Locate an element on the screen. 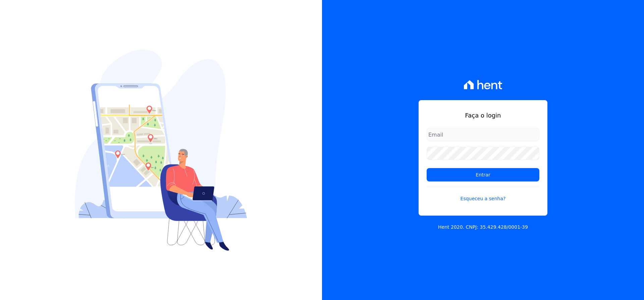 The height and width of the screenshot is (300, 644). input: Entrar is located at coordinates (483, 175).